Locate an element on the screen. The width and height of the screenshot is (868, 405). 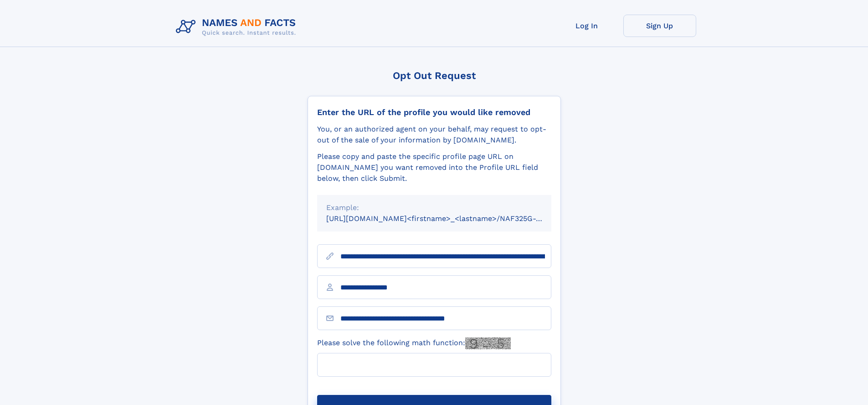
div: Opt Out Request is located at coordinates (434, 76).